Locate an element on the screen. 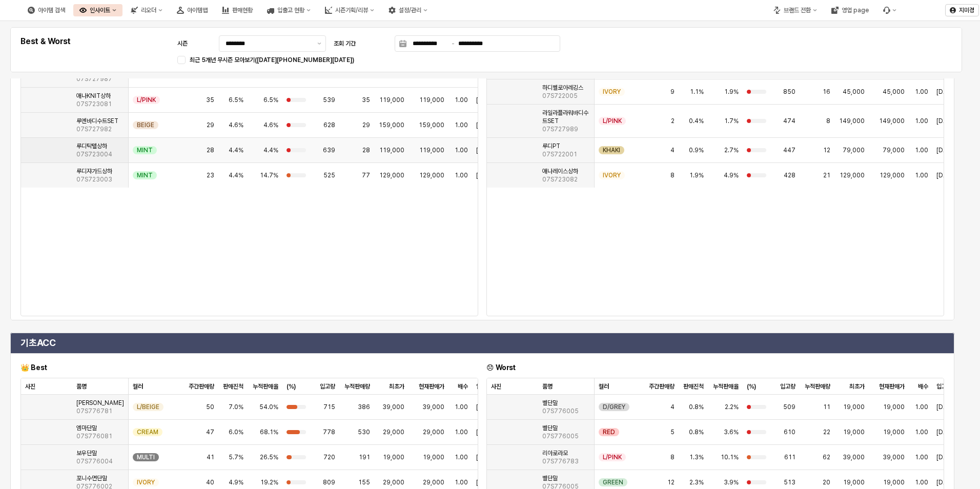 This screenshot has height=489, width=980. span: 23 is located at coordinates (210, 176).